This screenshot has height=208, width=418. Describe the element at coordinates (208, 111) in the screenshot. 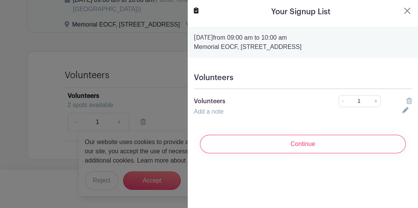

I see `a: Add a note` at that location.